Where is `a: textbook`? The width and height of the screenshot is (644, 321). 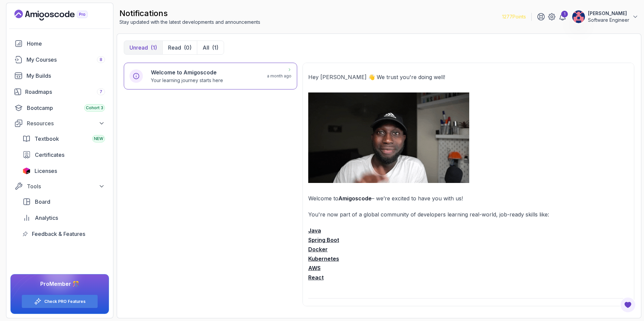 a: textbook is located at coordinates (64, 139).